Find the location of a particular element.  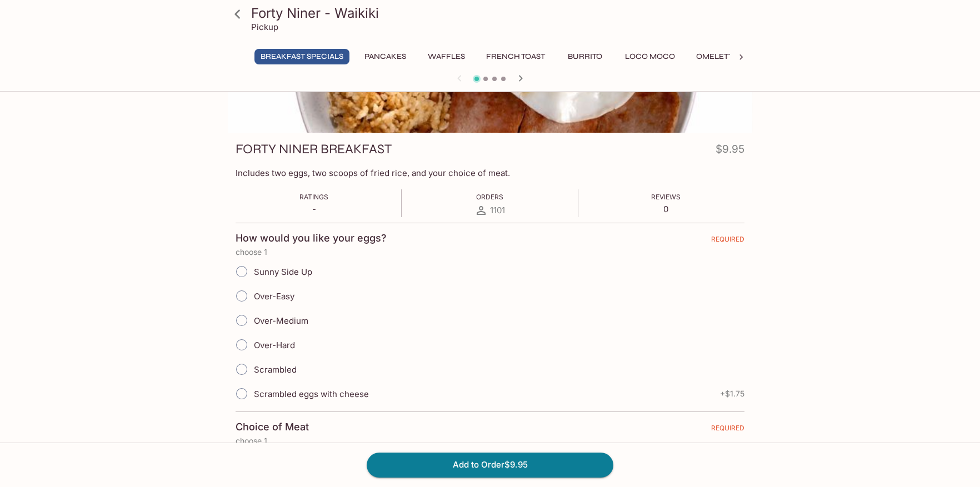

p: Pickup is located at coordinates (264, 26).